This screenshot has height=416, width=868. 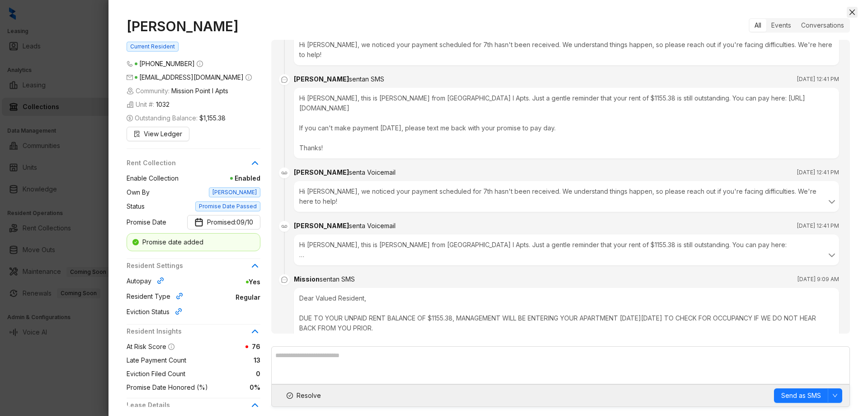 What do you see at coordinates (224, 222) in the screenshot?
I see `button: Promise DatePromised: 09/10` at bounding box center [224, 222].